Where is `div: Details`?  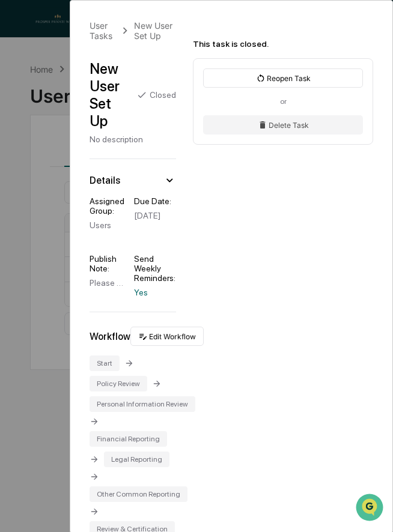
div: Details is located at coordinates (104, 181).